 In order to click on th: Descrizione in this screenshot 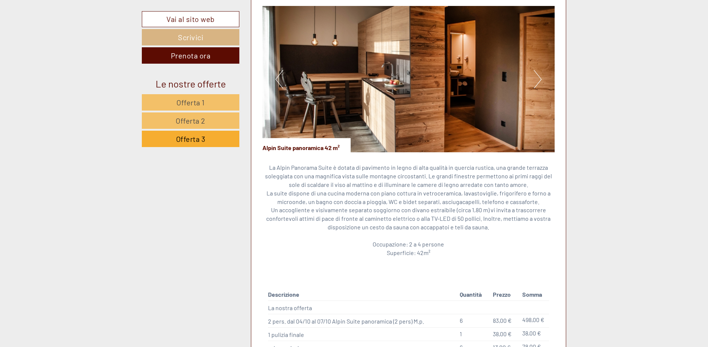, I will do `click(362, 294)`.